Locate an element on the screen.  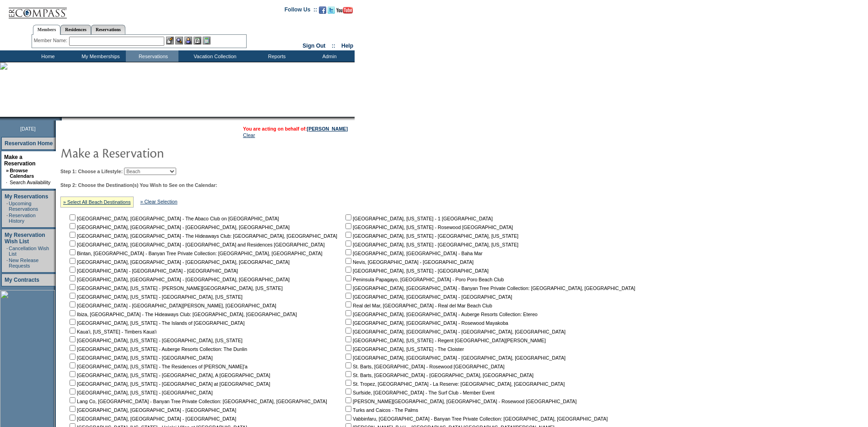
a: Residences is located at coordinates (75, 30).